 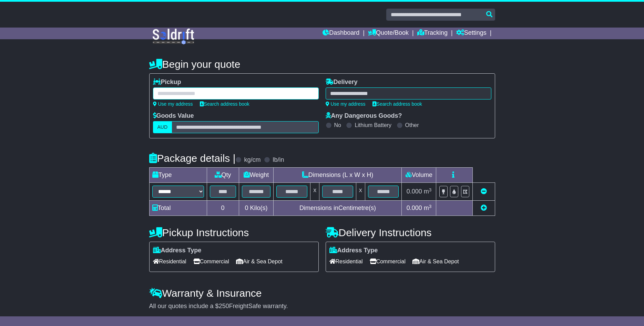 I want to click on h4: Begin your quote, so click(x=322, y=64).